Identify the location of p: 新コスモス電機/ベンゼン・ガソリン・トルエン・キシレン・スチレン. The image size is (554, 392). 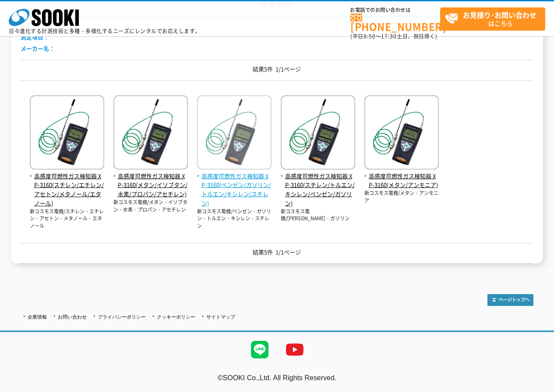
(234, 219).